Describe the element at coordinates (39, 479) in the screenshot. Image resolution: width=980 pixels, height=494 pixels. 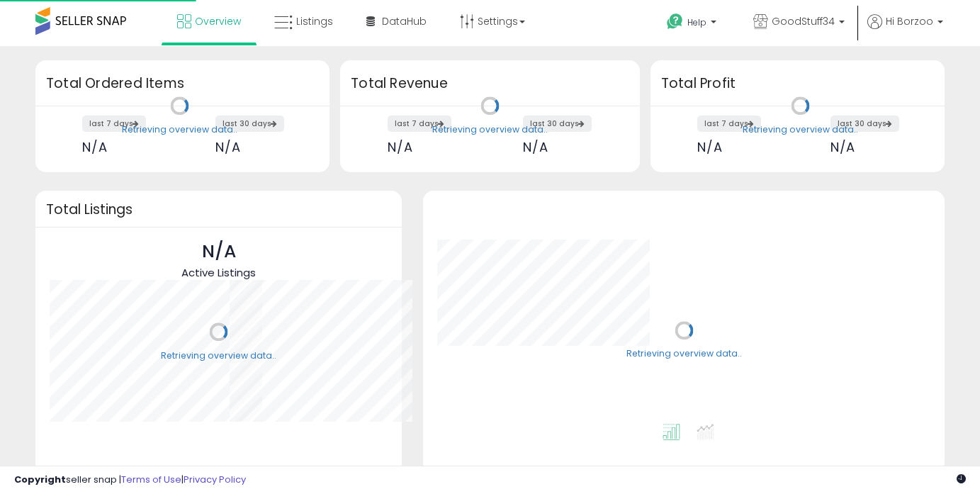
I see `strong: Copyright` at that location.